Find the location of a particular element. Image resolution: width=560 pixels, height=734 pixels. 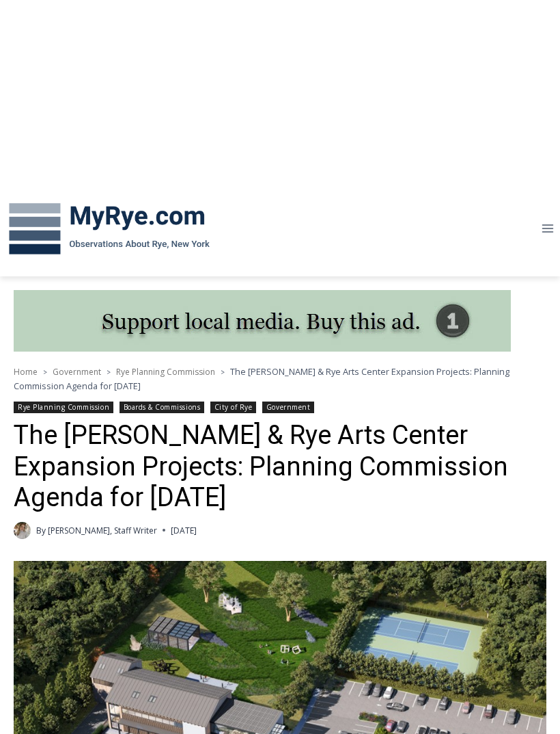

img: support local media, buy this ad is located at coordinates (262, 320).